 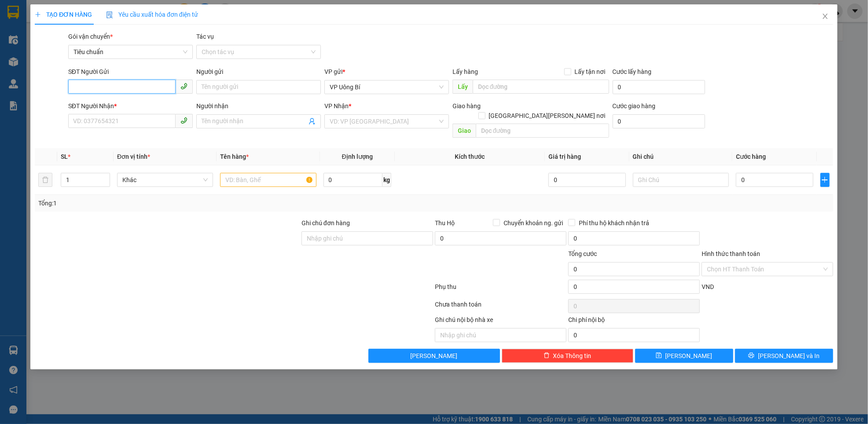 I want to click on span: user-add, so click(x=312, y=122).